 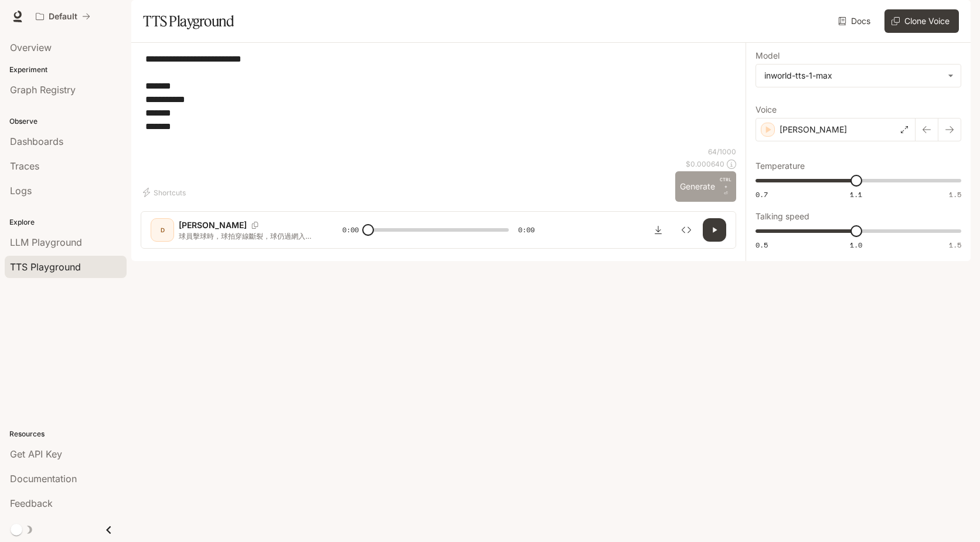 I want to click on span: 0:09, so click(x=527, y=230).